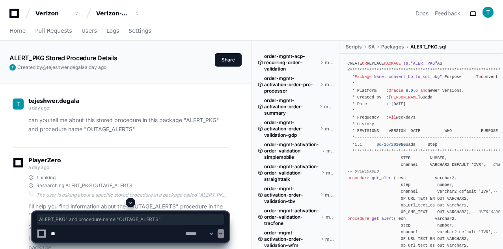  Describe the element at coordinates (396, 91) in the screenshot. I see `span: Oracle` at that location.